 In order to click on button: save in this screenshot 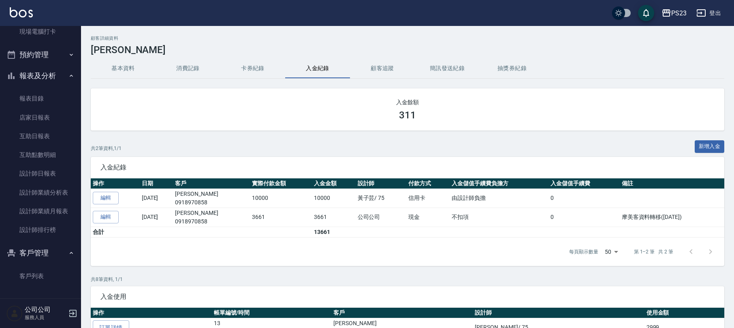, I will do `click(646, 13)`.